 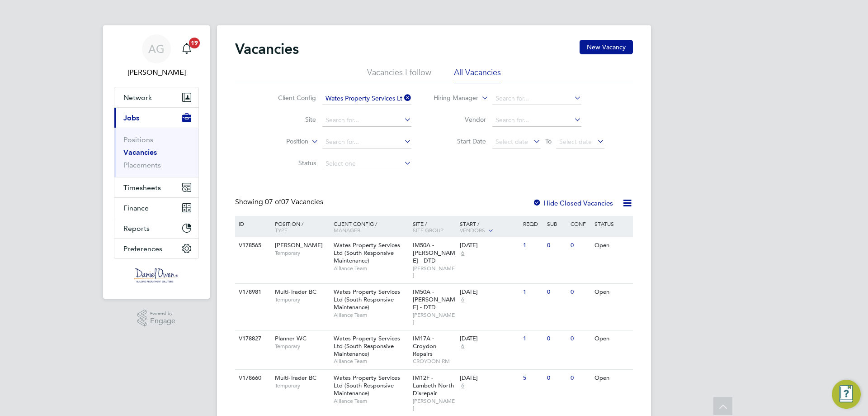 What do you see at coordinates (273, 202) in the screenshot?
I see `span: 07 of` at bounding box center [273, 202].